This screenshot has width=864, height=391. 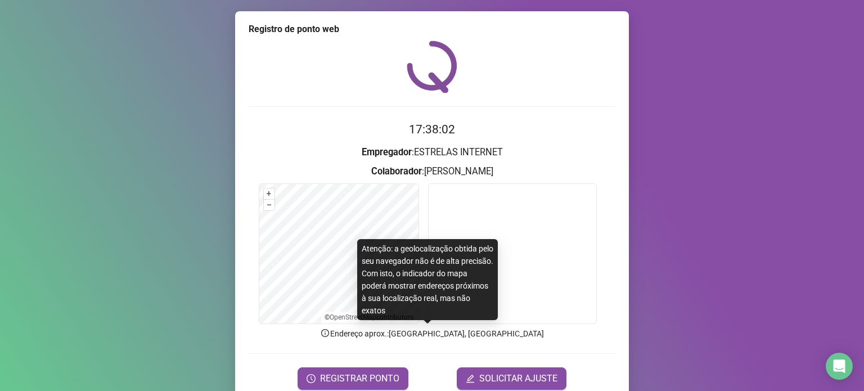 What do you see at coordinates (470, 378) in the screenshot?
I see `span: edit` at bounding box center [470, 378].